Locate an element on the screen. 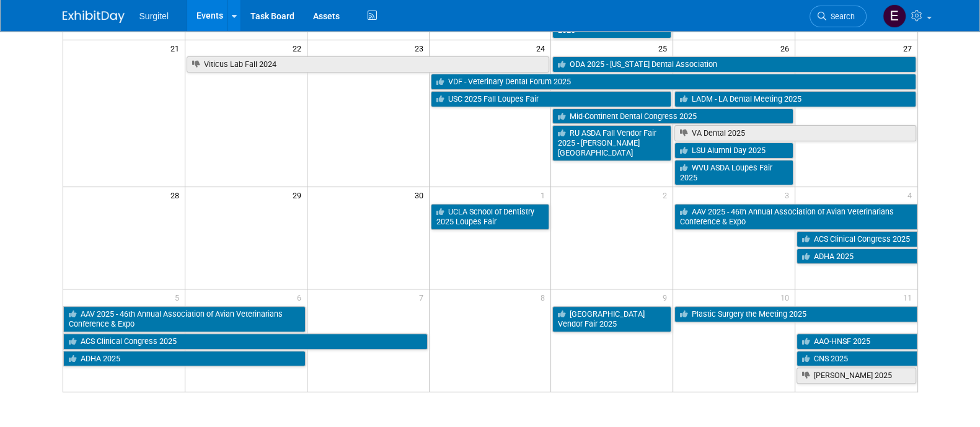 This screenshot has width=980, height=427. span: 21 is located at coordinates (177, 48).